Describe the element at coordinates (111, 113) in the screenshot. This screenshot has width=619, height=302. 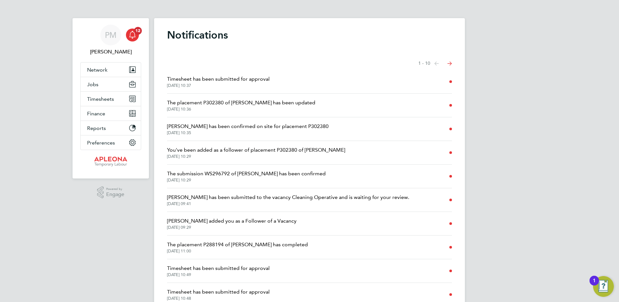
I see `button: Finance` at that location.